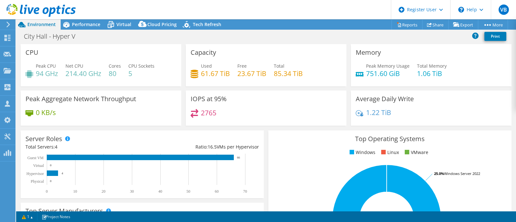 The image size is (516, 222). I want to click on h4: 1.22 TiB, so click(379, 113).